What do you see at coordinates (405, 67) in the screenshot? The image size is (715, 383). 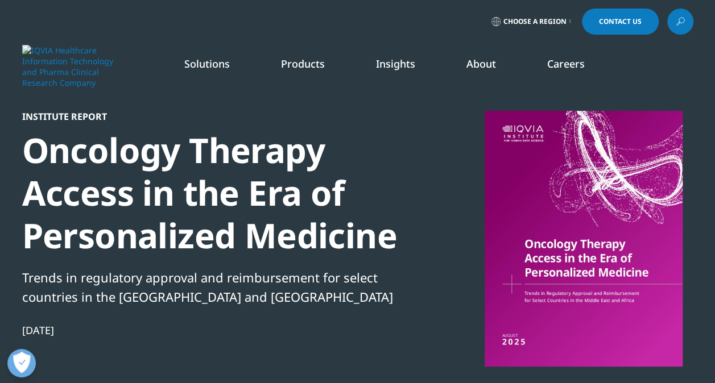 I see `nav: Primary` at bounding box center [405, 67].